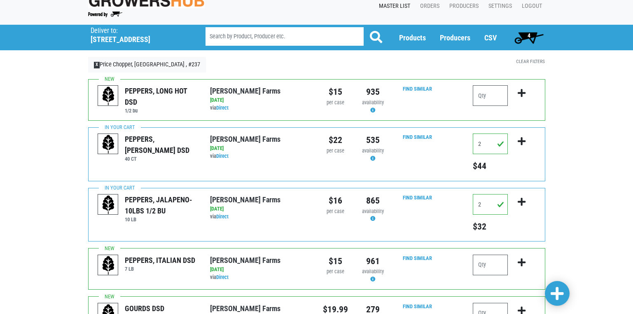 This screenshot has width=633, height=314. What do you see at coordinates (531, 61) in the screenshot?
I see `a: Clear Filters` at bounding box center [531, 61].